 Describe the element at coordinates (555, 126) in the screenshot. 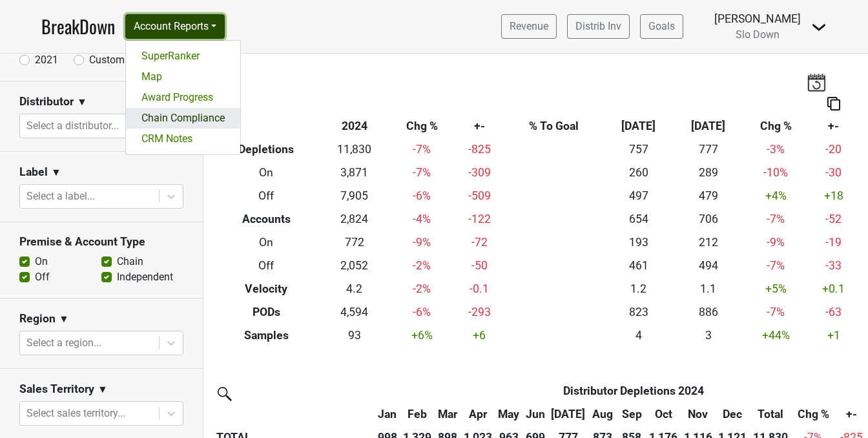

I see `th: % To Goal` at that location.